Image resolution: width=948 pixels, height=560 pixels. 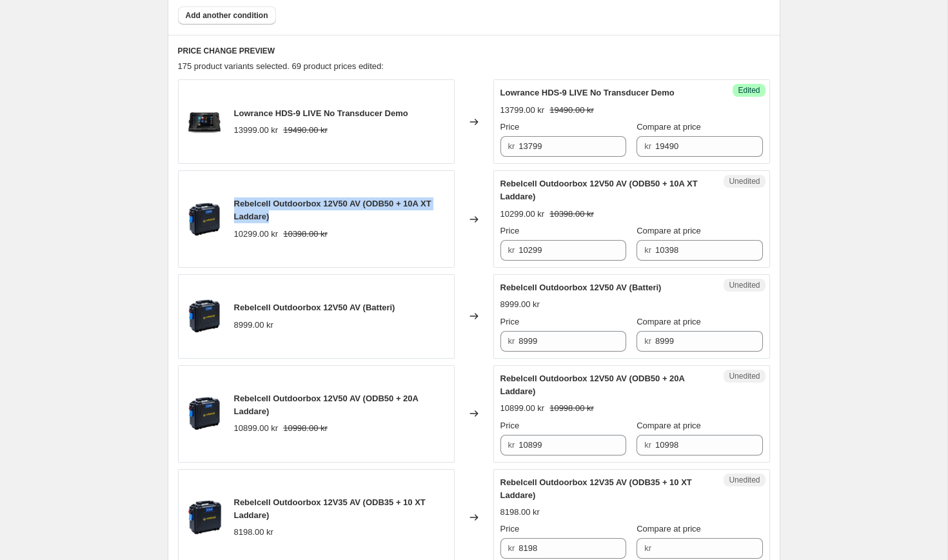 I want to click on div: 13999.00 kr, so click(x=256, y=130).